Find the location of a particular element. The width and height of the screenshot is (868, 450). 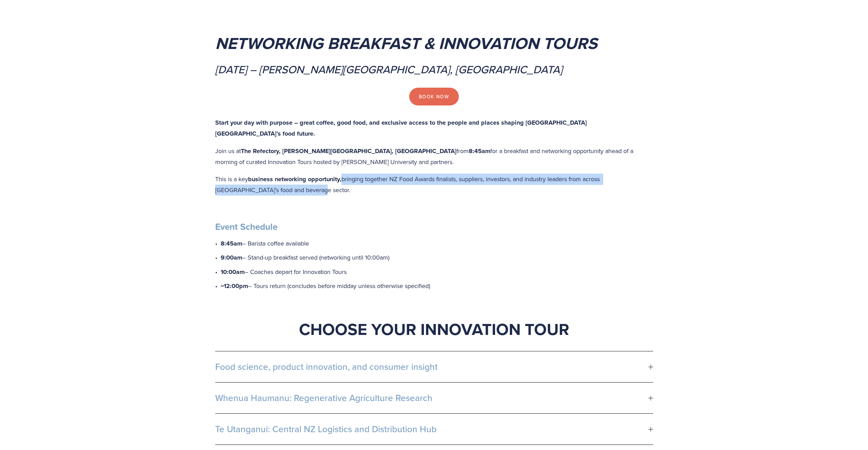

p: – Coaches depart for Innovation Tours is located at coordinates (437, 272).